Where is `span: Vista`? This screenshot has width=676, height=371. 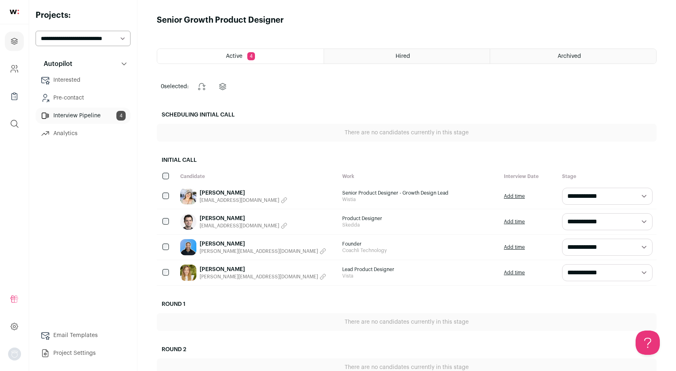
span: Vista is located at coordinates (419, 276).